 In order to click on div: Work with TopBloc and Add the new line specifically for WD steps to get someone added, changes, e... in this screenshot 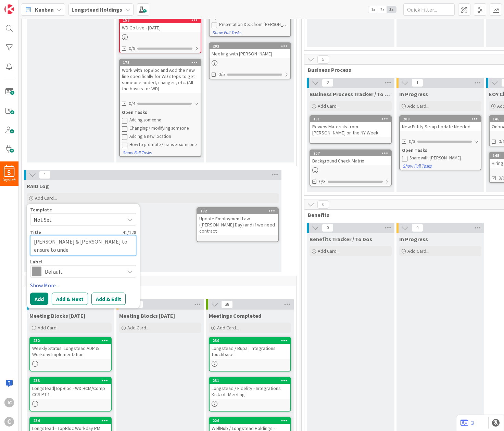, I will do `click(160, 79)`.